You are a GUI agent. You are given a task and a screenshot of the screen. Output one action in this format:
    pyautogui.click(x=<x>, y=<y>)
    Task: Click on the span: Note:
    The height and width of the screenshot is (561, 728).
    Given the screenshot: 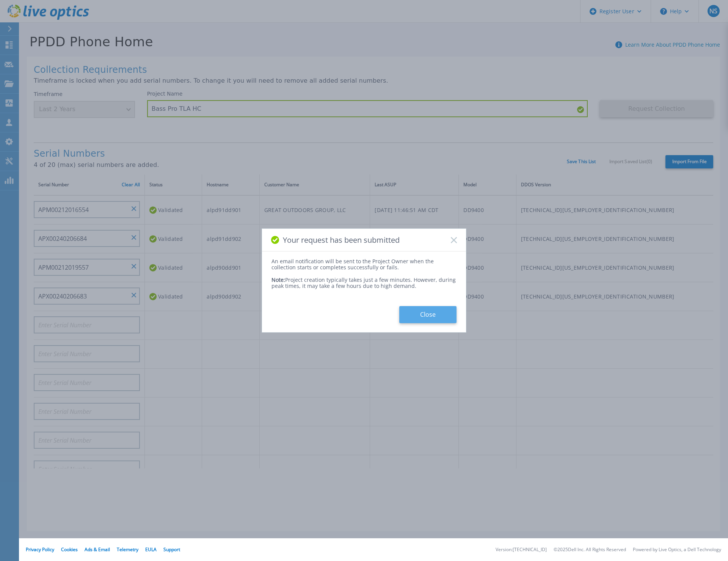 What is the action you would take?
    pyautogui.click(x=279, y=280)
    